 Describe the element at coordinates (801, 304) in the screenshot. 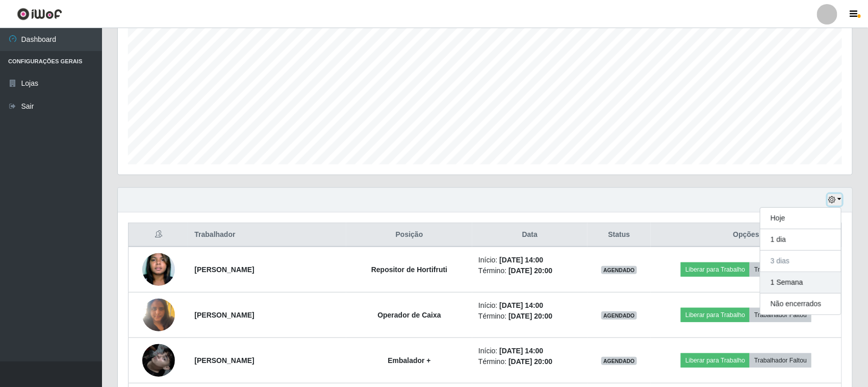

I see `button: Não encerrados` at that location.